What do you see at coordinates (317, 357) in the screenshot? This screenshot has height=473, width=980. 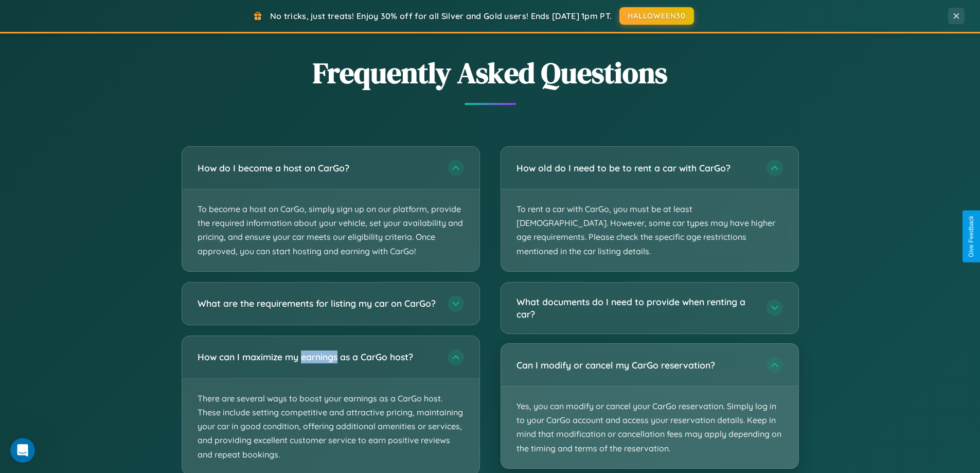 I see `h3: How can I maximize my earnings as a CarGo host?` at bounding box center [317, 357].